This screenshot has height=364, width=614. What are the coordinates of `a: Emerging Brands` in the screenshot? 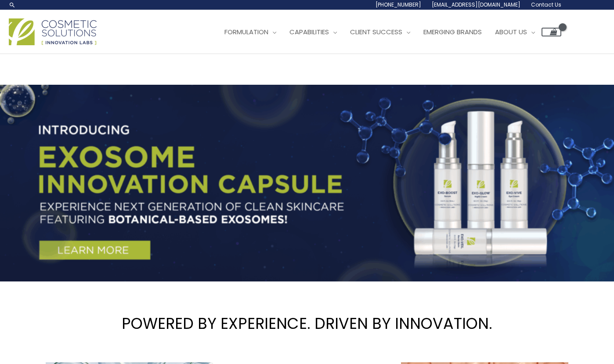 It's located at (452, 32).